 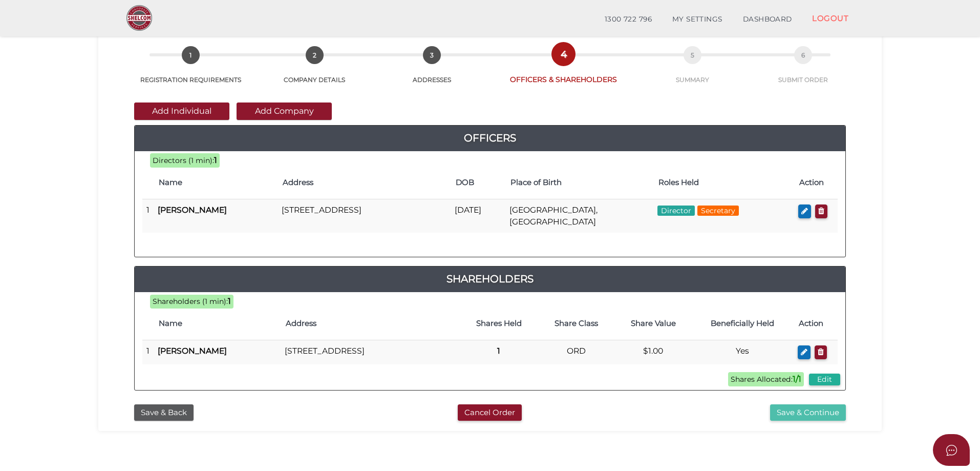 What do you see at coordinates (951, 450) in the screenshot?
I see `button: Open asap` at bounding box center [951, 450].